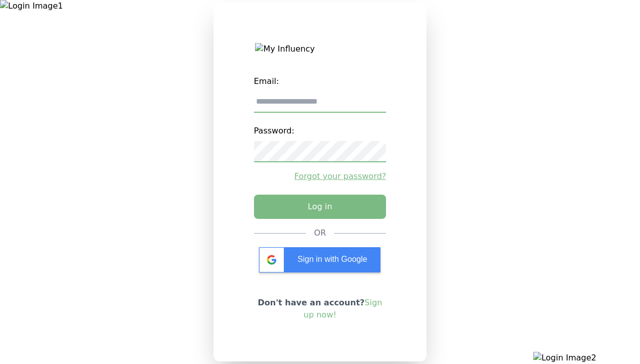 The width and height of the screenshot is (640, 364). I want to click on span: Sign in with Google, so click(332, 258).